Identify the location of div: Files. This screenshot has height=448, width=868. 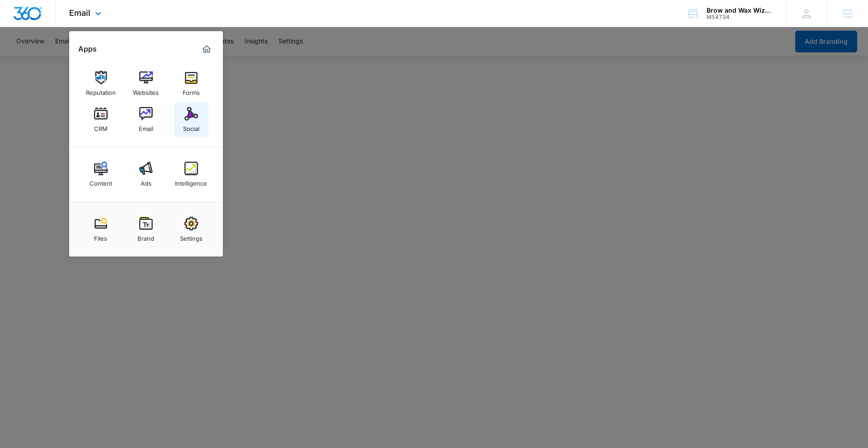
(100, 236).